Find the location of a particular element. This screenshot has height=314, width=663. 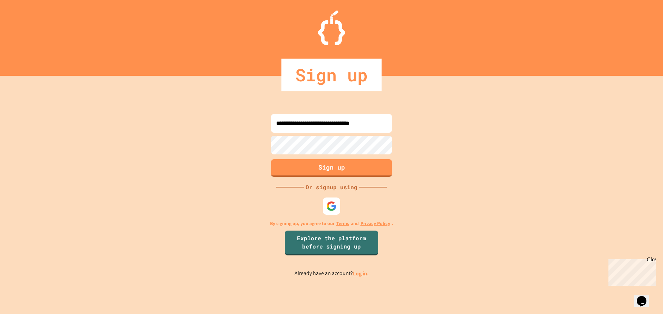

button: Sign up is located at coordinates (331, 168).